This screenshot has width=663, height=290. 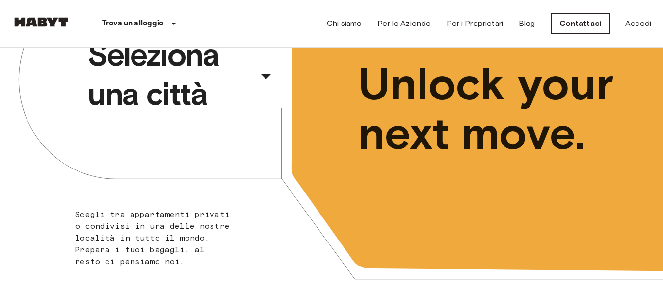 What do you see at coordinates (638, 24) in the screenshot?
I see `a: Accedi` at bounding box center [638, 24].